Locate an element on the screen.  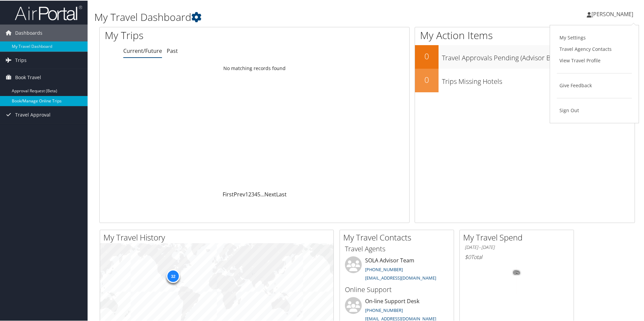
img: airportal-logo.png is located at coordinates (49, 12).